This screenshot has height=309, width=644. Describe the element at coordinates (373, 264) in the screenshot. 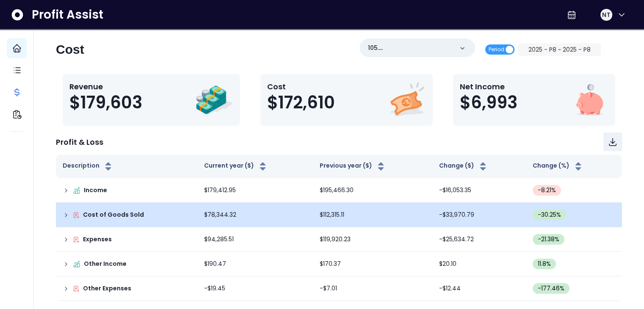

I see `td: $170.37` at that location.